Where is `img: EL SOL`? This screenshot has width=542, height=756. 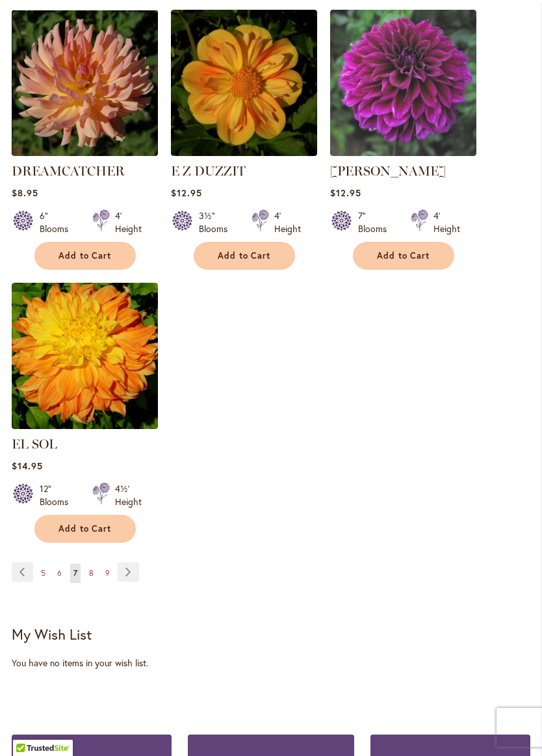
img: EL SOL is located at coordinates (85, 356).